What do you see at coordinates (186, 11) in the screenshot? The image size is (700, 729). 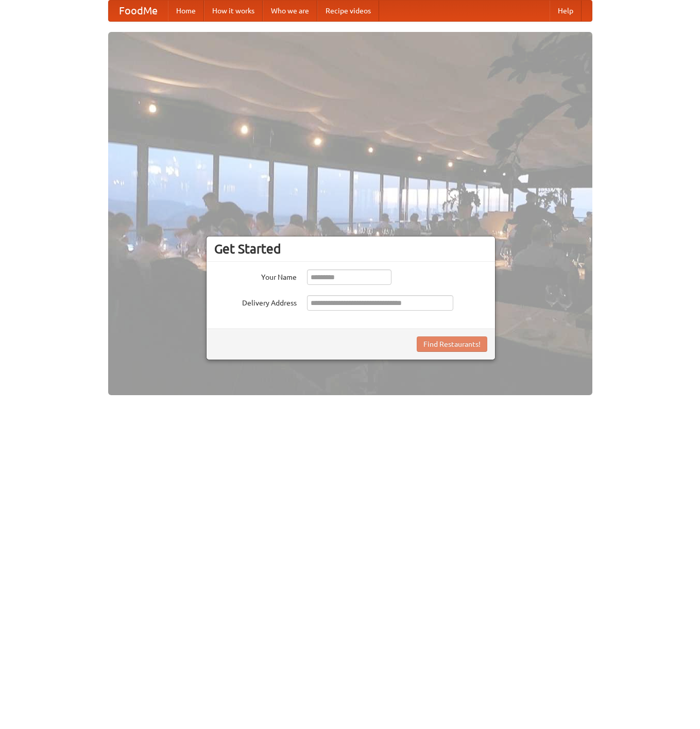 I see `a: Home` at bounding box center [186, 11].